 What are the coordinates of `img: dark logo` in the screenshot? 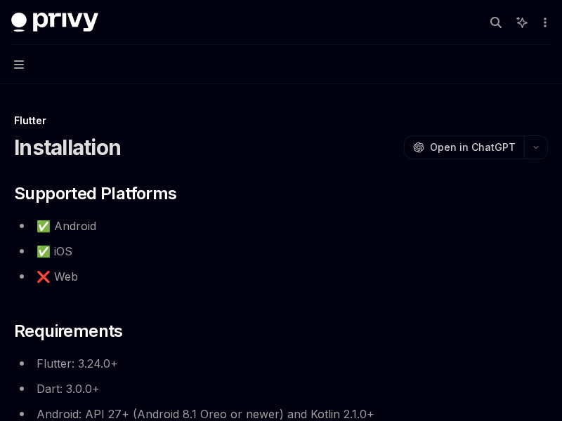 It's located at (55, 22).